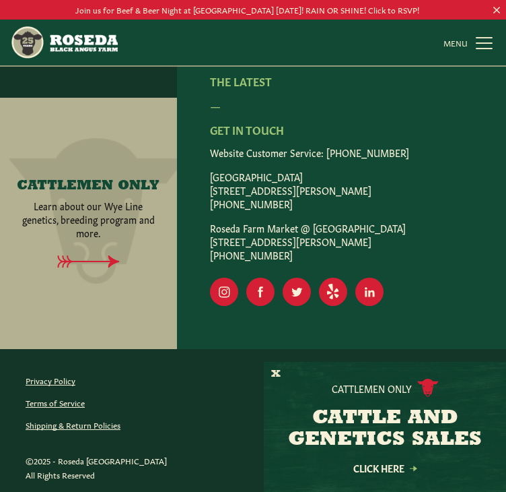 This screenshot has width=506, height=492. Describe the element at coordinates (276, 374) in the screenshot. I see `button: X` at that location.